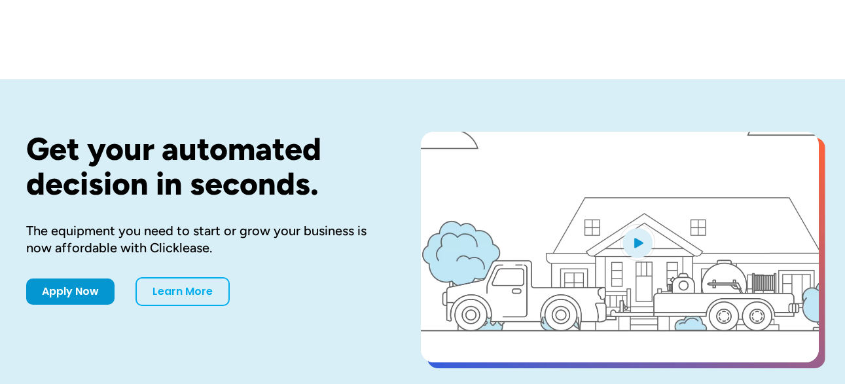 The image size is (845, 384). I want to click on div: The equipment you need to start or grow your business is now affordable with Clicklease., so click(202, 239).